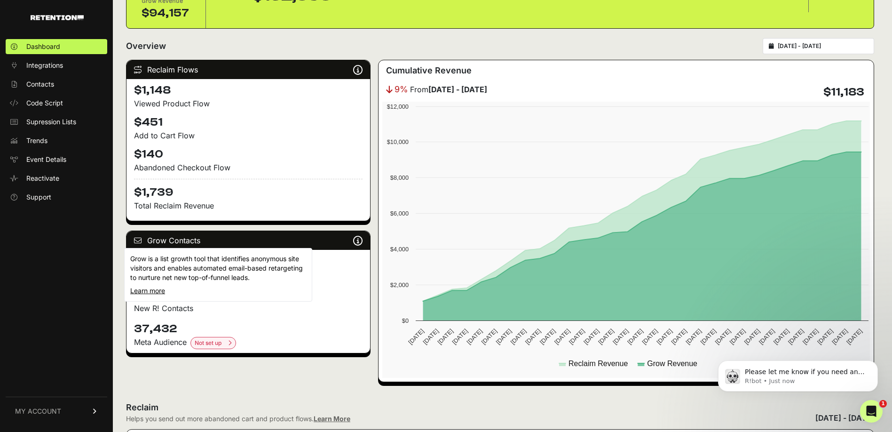 This screenshot has width=892, height=432. Describe the element at coordinates (94, 35) in the screenshot. I see `div: message notification from R!bot, Just now. Please let me know if you need any further assistance ...` at that location.